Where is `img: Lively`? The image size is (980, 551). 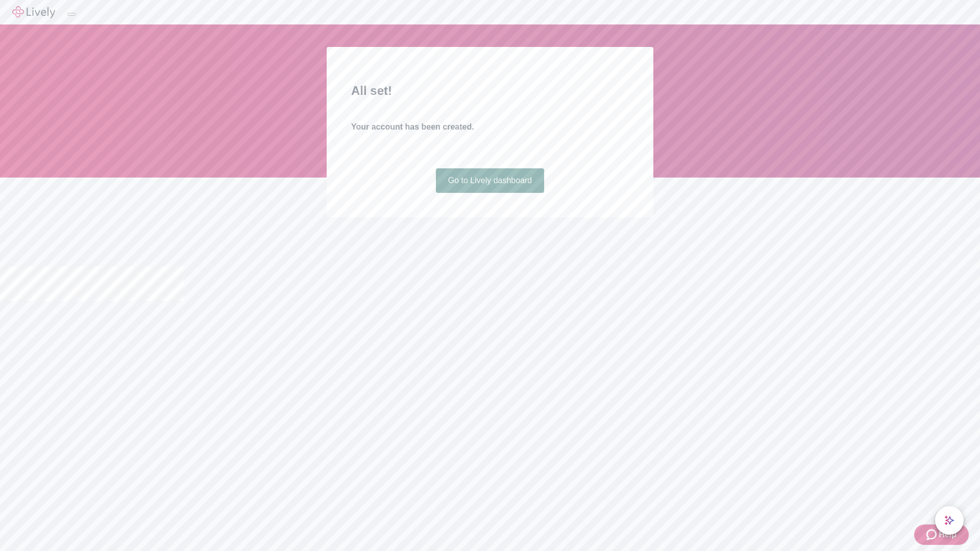 img: Lively is located at coordinates (34, 12).